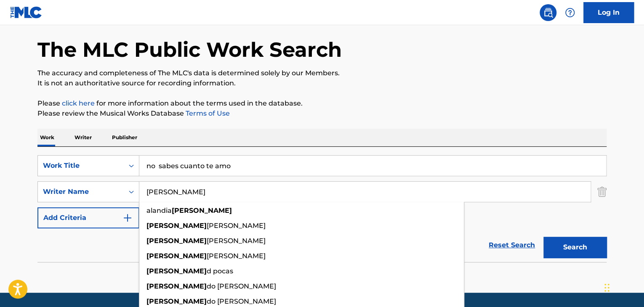  I want to click on div: Arrastrar, so click(607, 288).